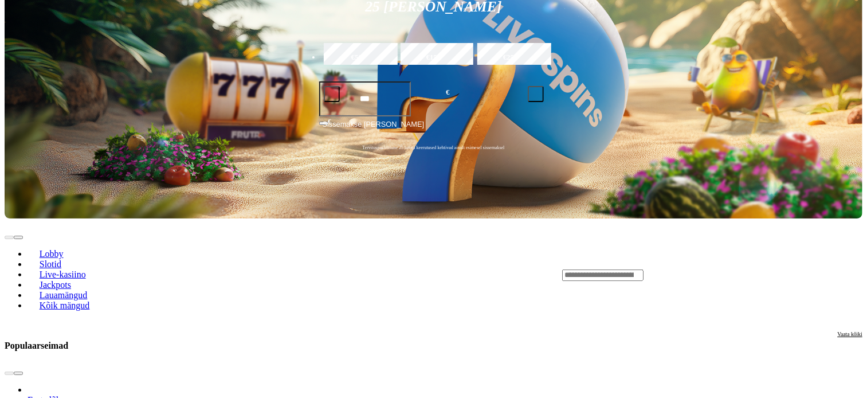 The image size is (867, 398). I want to click on a: Slotid, so click(50, 264).